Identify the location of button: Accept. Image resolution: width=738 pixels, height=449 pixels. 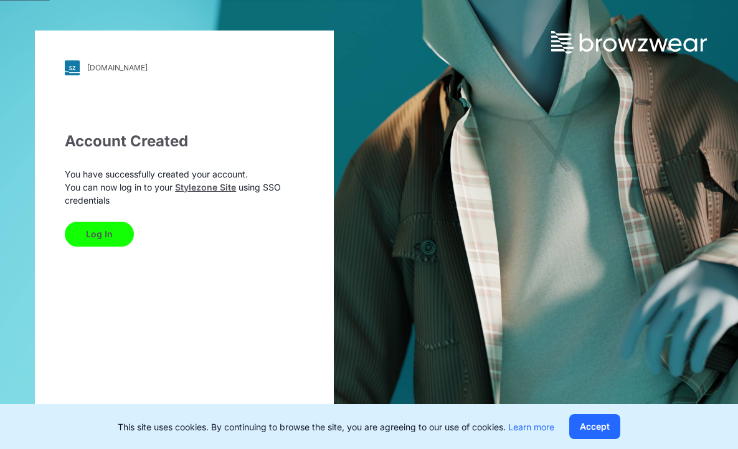
(595, 427).